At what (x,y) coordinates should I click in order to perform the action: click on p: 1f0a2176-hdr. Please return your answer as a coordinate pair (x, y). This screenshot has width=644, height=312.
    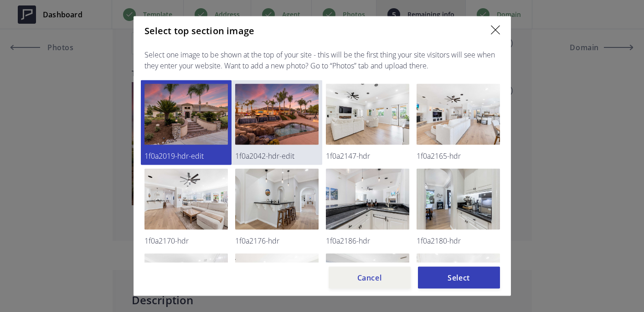
    Looking at the image, I should click on (277, 241).